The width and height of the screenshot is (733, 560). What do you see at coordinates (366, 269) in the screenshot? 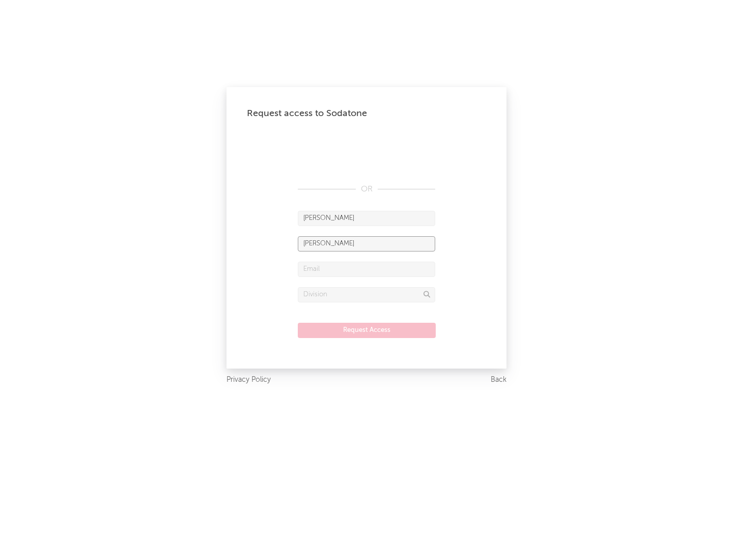
I see `input: Email` at bounding box center [366, 269].